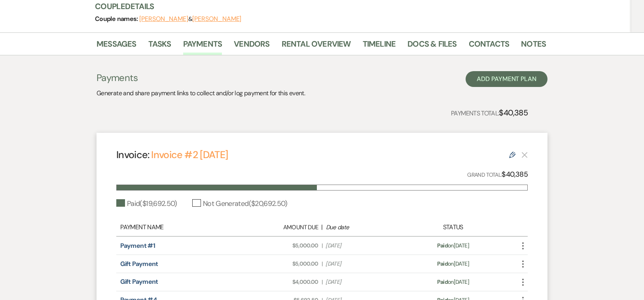 This screenshot has width=644, height=300. What do you see at coordinates (201, 93) in the screenshot?
I see `p: Generate and share payment links to collect and/or log payment for this event.` at bounding box center [201, 93].